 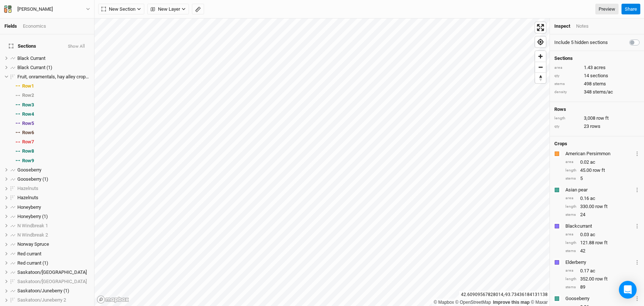 What do you see at coordinates (198, 9) in the screenshot?
I see `button: Shortcut: M` at bounding box center [198, 9].